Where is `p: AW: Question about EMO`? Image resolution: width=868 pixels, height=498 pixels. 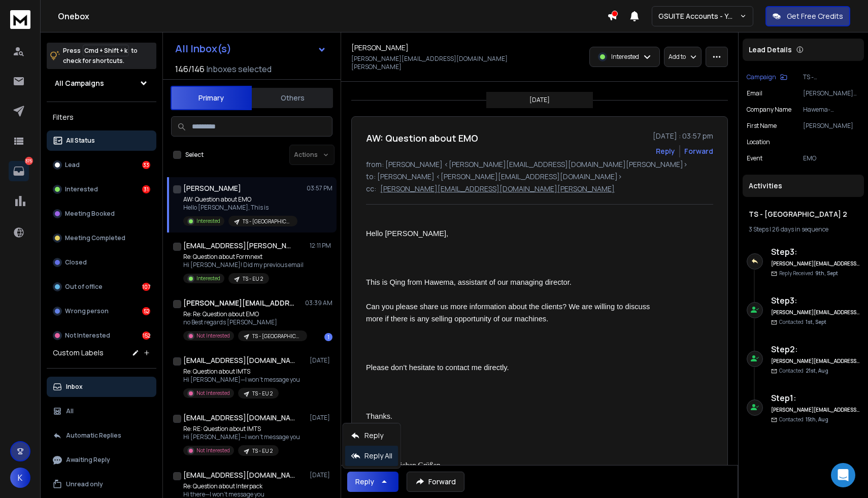
p: AW: Question about EMO is located at coordinates (240, 200).